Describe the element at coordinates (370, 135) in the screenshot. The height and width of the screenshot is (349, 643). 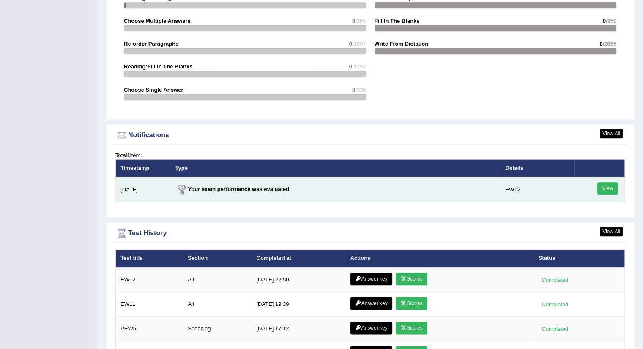
I see `div: Notifications` at that location.